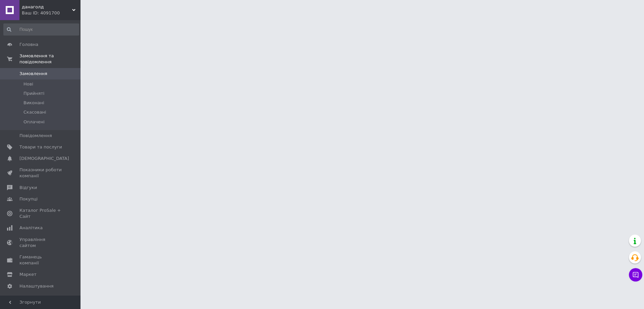 The image size is (644, 309). I want to click on span: Замовлення та повідомлення, so click(50, 59).